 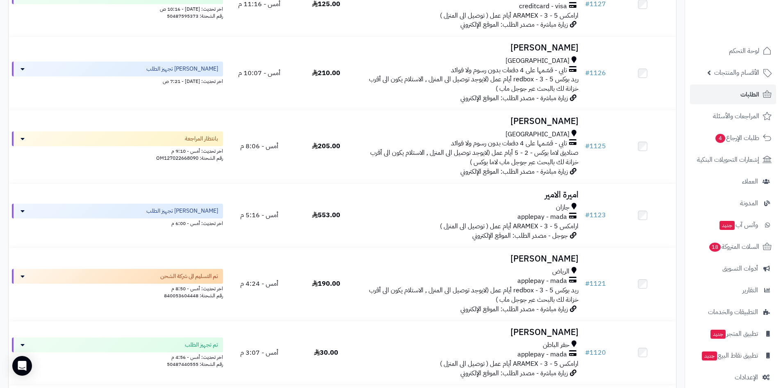 What do you see at coordinates (733, 333) in the screenshot?
I see `a: تطبيق المتجرجديد` at bounding box center [733, 333].